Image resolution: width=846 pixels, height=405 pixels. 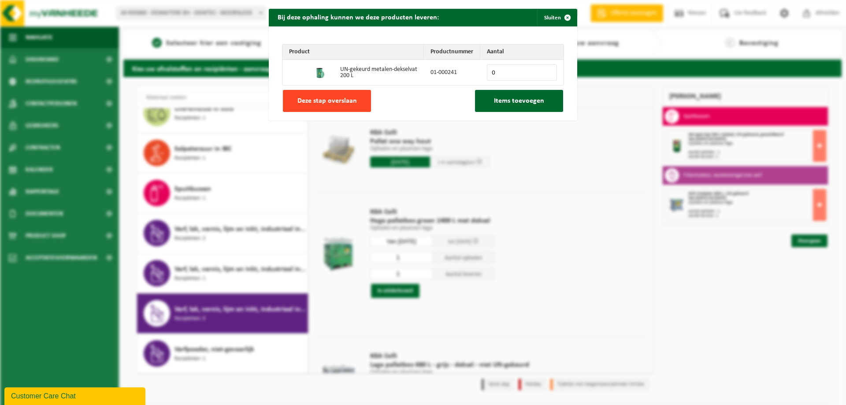 I want to click on td: UN-gekeurd metalen-dekselvat 200 L, so click(x=379, y=72).